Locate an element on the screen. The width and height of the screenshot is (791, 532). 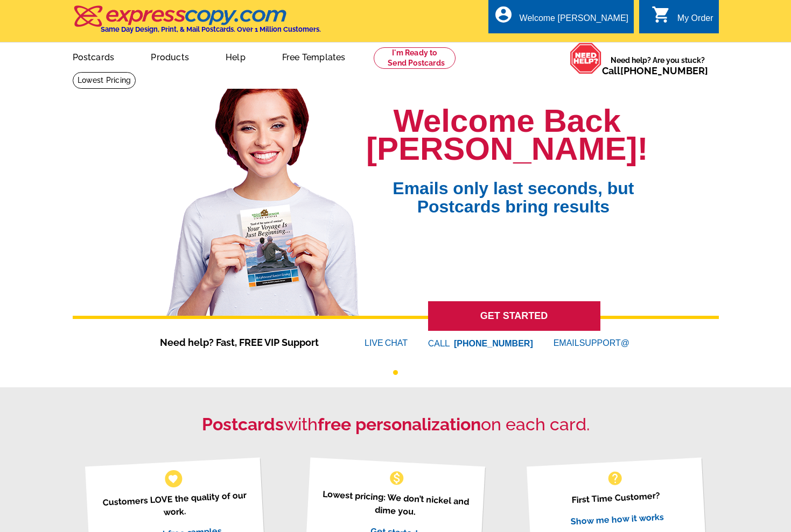
strong: free personalization is located at coordinates (399, 424).